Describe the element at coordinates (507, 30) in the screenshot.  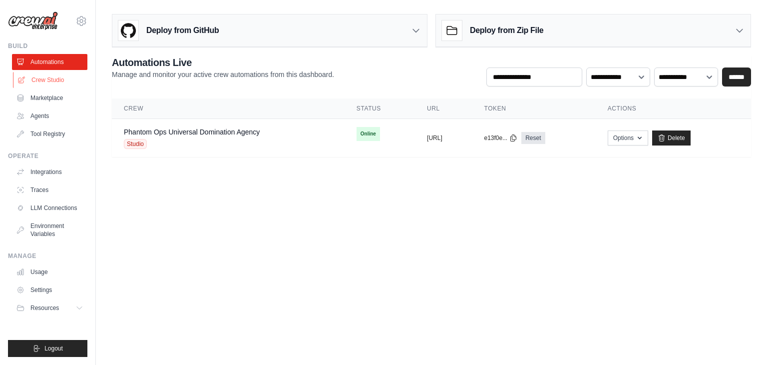
I see `h3: Deploy from Zip File` at that location.